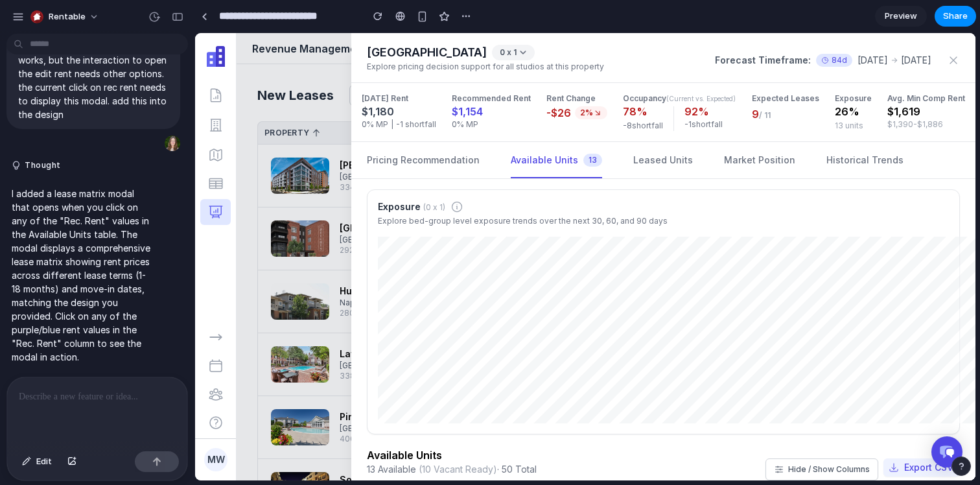 Image resolution: width=980 pixels, height=485 pixels. Describe the element at coordinates (256, 444) in the screenshot. I see `div: 13 Available · 50 Total` at that location.